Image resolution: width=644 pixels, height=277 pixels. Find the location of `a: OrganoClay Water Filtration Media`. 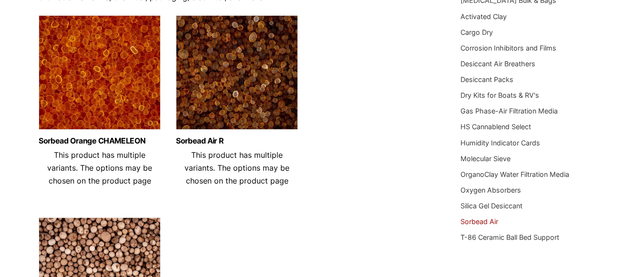

a: OrganoClay Water Filtration Media is located at coordinates (514, 174).